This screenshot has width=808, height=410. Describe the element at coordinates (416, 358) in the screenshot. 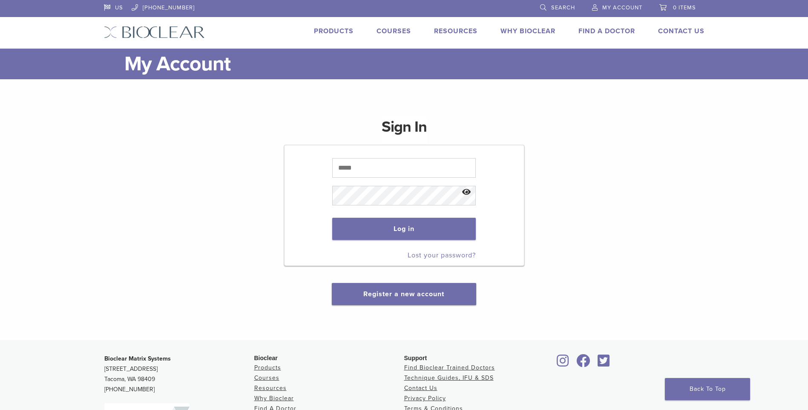

I see `span: Support` at that location.